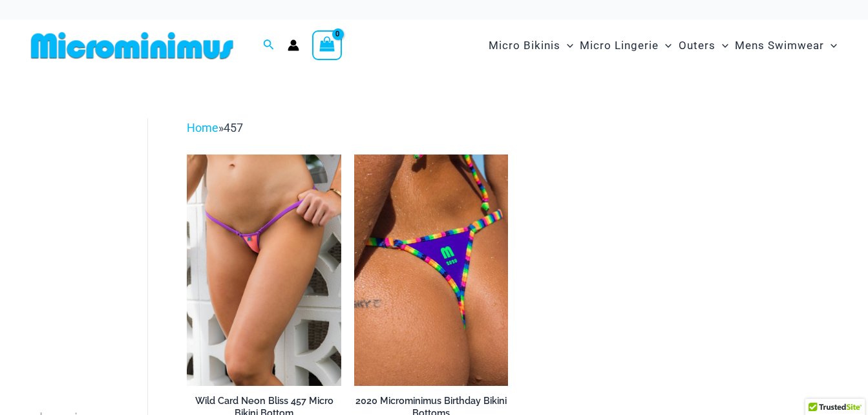 This screenshot has width=868, height=415. I want to click on a: View Shopping Cart, empty, so click(327, 45).